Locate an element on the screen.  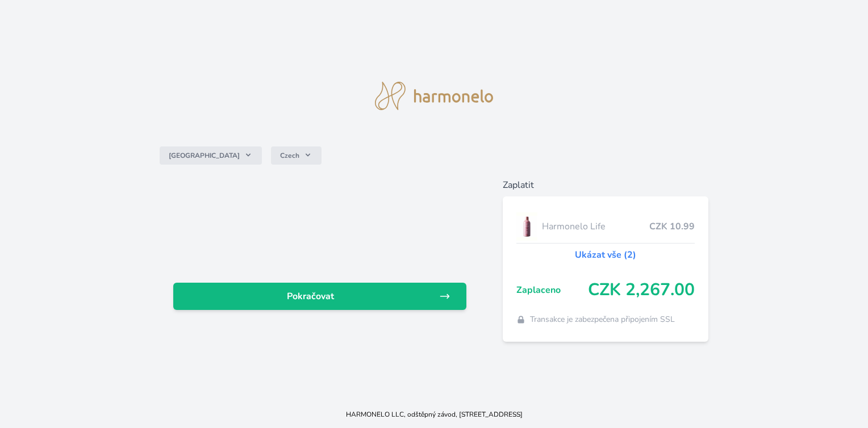
img: logo.svg is located at coordinates (434, 96).